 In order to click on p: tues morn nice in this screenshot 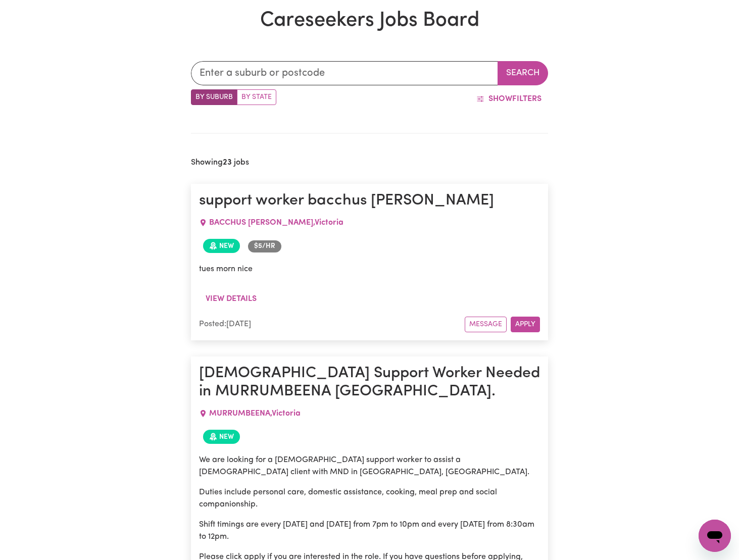, I will do `click(369, 269)`.